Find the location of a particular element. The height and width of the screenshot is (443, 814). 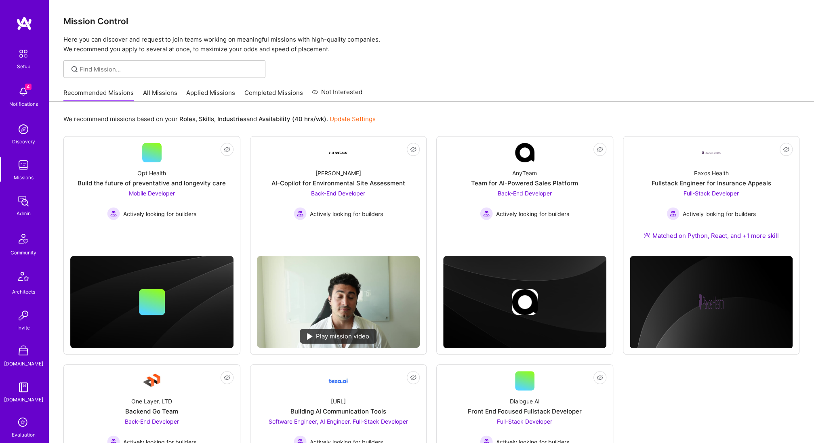

img: No Mission is located at coordinates (338, 302).